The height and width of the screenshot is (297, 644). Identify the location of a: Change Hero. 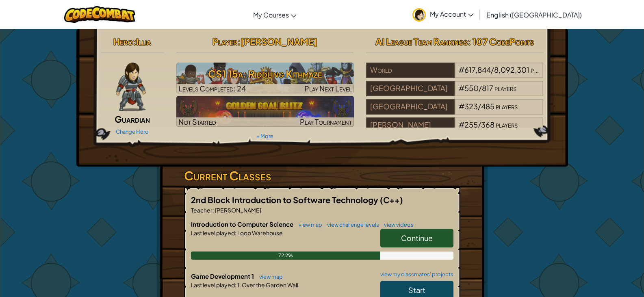
(132, 132).